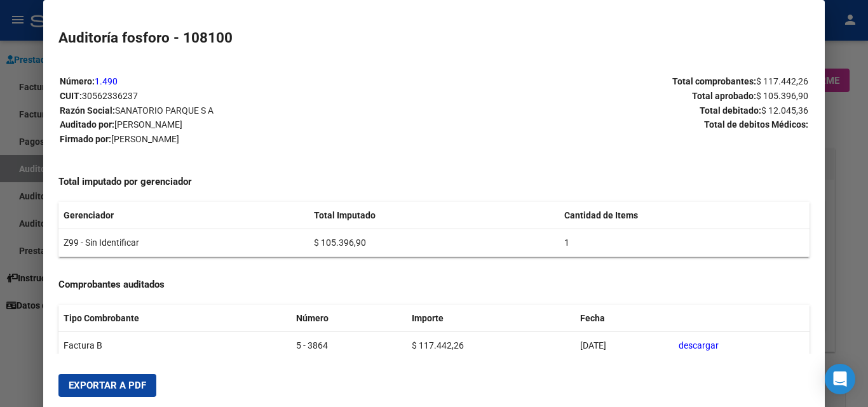 The width and height of the screenshot is (868, 407). Describe the element at coordinates (246, 111) in the screenshot. I see `p: Razón Social:` at that location.